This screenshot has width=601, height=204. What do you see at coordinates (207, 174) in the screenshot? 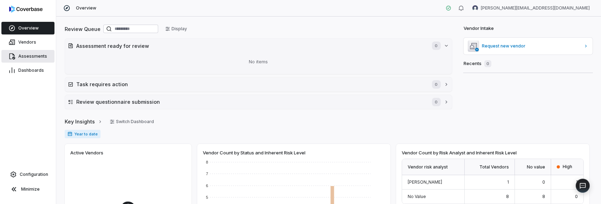
I see `text: 7` at bounding box center [207, 174].